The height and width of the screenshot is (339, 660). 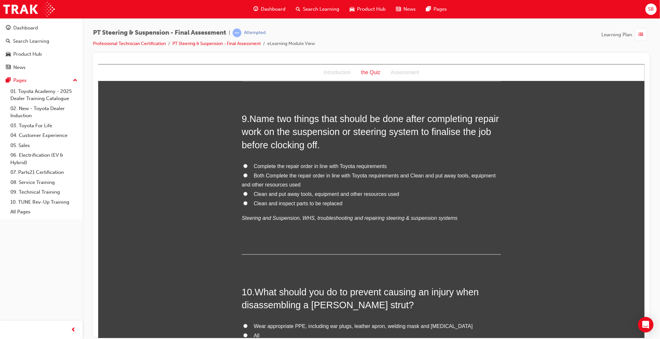 What do you see at coordinates (437, 9) in the screenshot?
I see `a: pages-iconPages` at bounding box center [437, 9].